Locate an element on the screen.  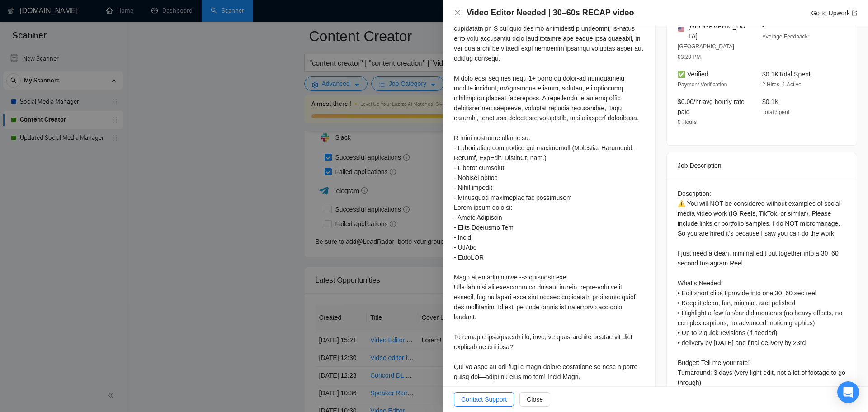
span: ✅ Verified is located at coordinates (693, 74).